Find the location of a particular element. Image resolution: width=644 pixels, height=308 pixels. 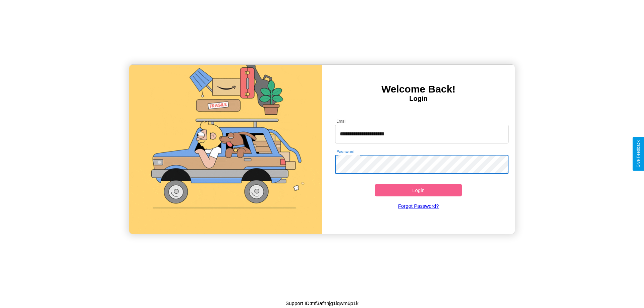

h4: Login is located at coordinates (418, 99).